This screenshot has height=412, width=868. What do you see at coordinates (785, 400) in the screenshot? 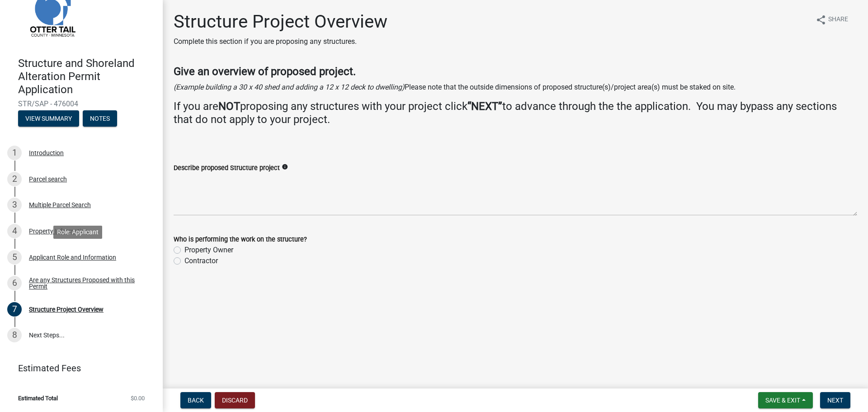
I see `button: Save & Exit` at bounding box center [785, 400].